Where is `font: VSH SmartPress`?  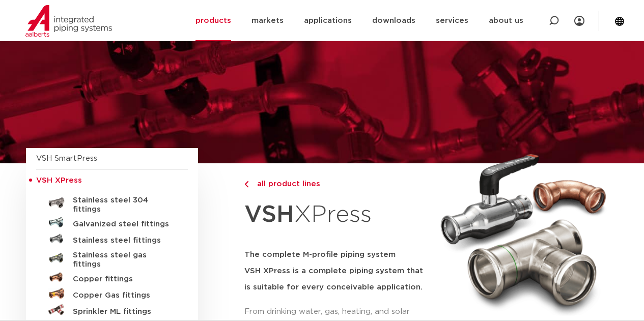
font: VSH SmartPress is located at coordinates (67, 158).